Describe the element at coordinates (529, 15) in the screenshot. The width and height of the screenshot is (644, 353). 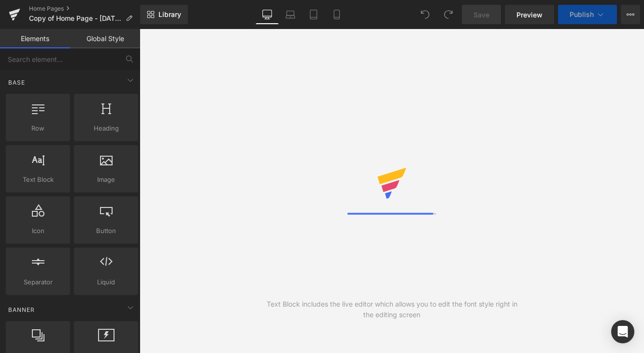
I see `span: Preview` at that location.